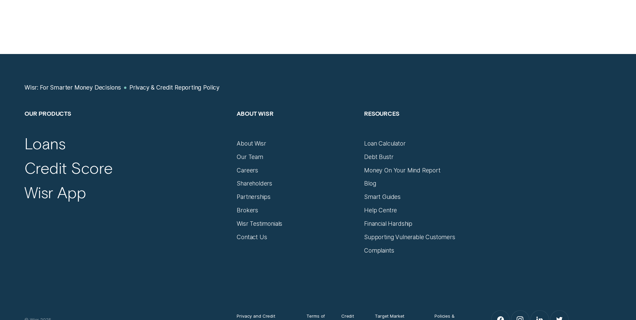 This screenshot has width=636, height=320. I want to click on a: Privacy & Credit Reporting Policy, so click(174, 87).